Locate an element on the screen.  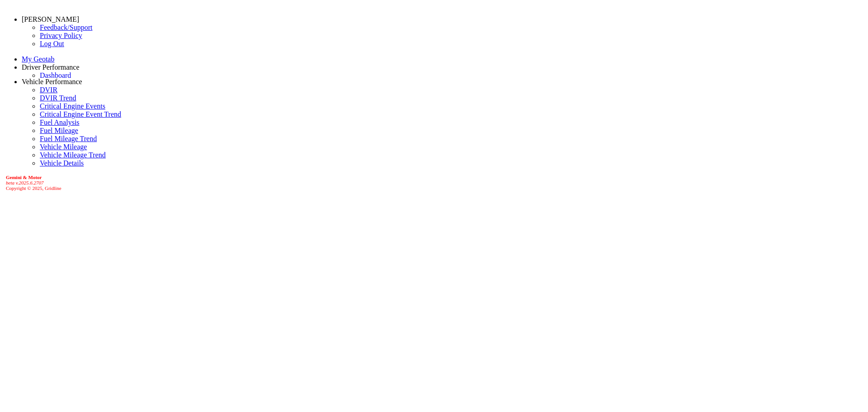
a: Critical Engine Events is located at coordinates (73, 106).